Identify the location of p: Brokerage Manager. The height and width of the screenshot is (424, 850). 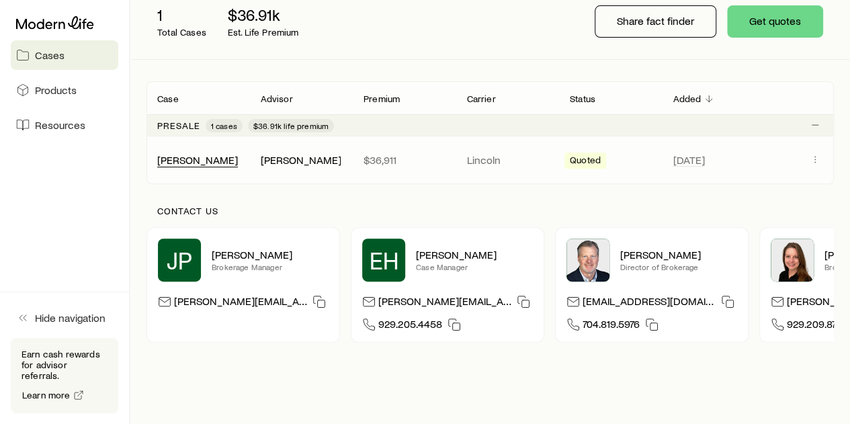
(270, 267).